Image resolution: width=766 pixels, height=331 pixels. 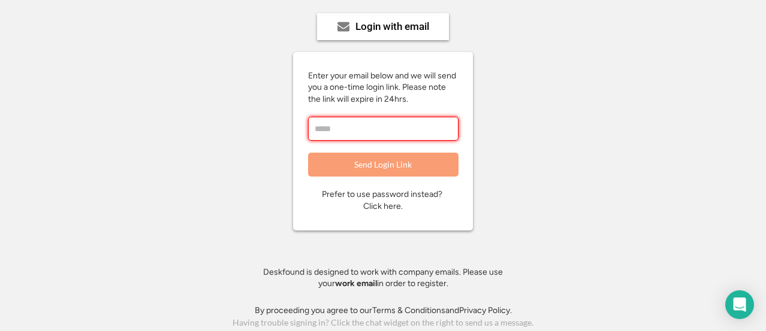 What do you see at coordinates (409, 310) in the screenshot?
I see `a: Terms & Conditions` at bounding box center [409, 310].